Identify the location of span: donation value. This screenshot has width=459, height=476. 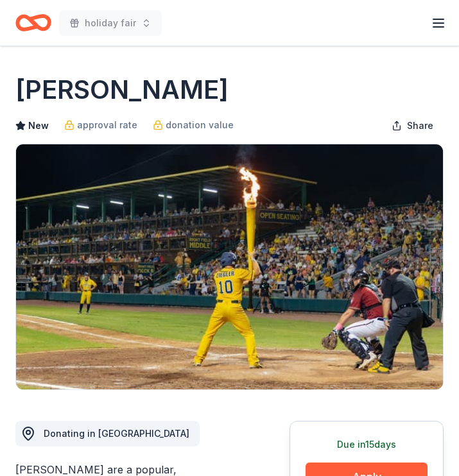
(200, 125).